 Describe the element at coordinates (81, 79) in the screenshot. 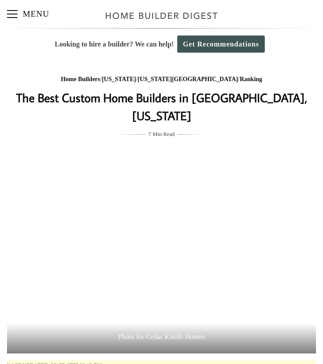

I see `a: Home Builders` at that location.